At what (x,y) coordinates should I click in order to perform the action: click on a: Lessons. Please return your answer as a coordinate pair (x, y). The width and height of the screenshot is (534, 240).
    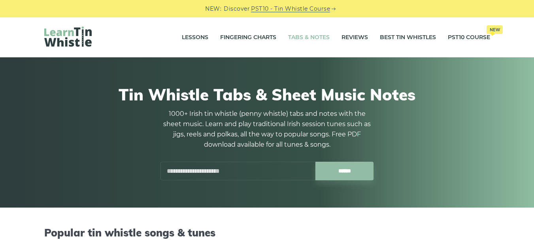
    Looking at the image, I should click on (195, 38).